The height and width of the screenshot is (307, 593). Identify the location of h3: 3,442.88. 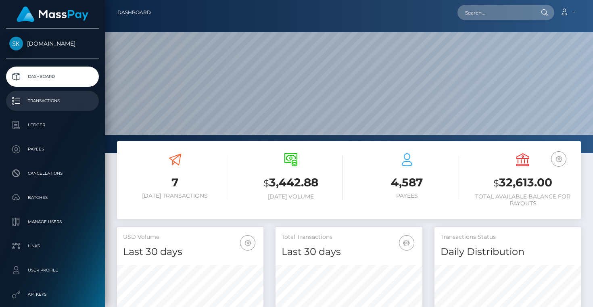
(291, 183).